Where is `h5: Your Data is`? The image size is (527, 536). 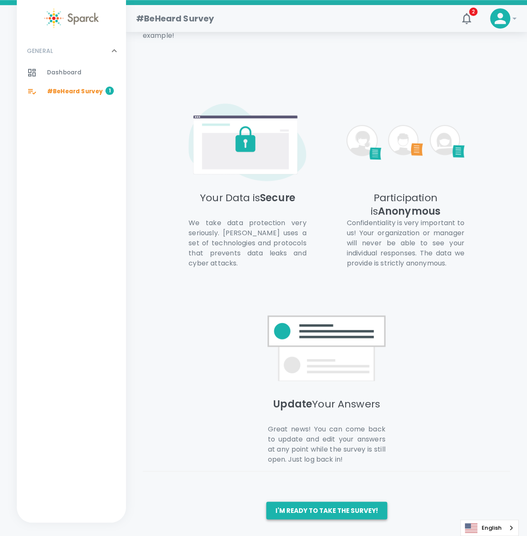
h5: Your Data is is located at coordinates (247, 205).